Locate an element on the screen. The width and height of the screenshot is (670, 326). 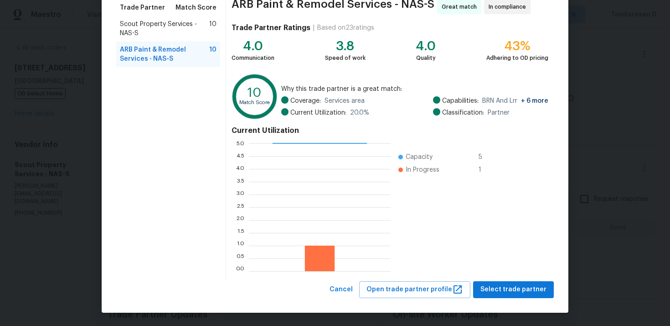
text: 0.0 is located at coordinates (240, 271).